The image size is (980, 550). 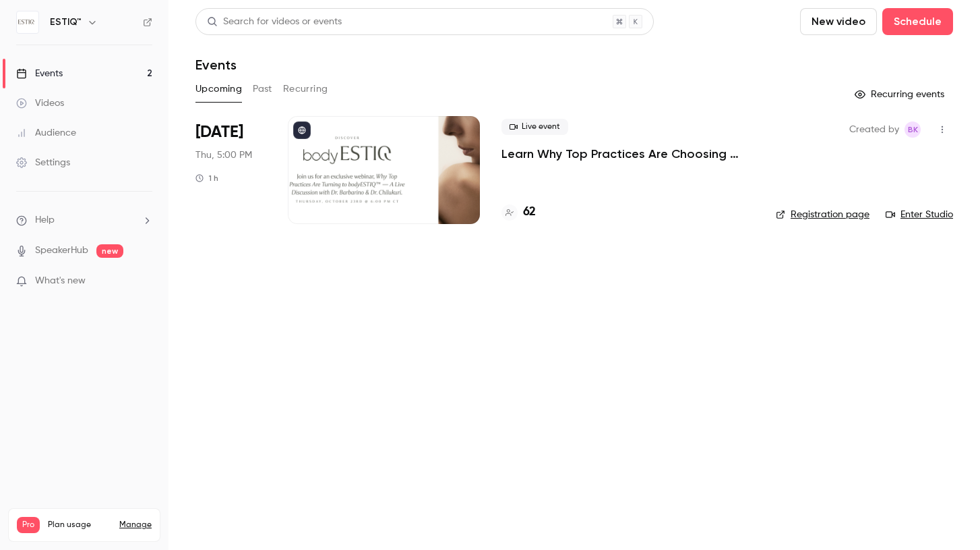 What do you see at coordinates (60, 281) in the screenshot?
I see `span: What's new` at bounding box center [60, 281].